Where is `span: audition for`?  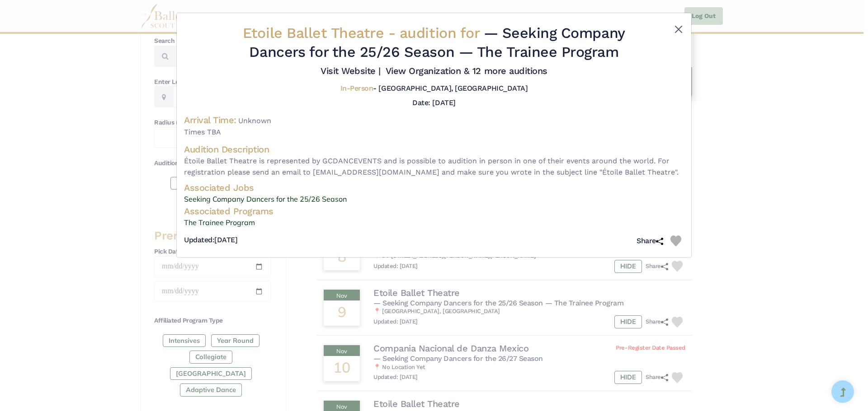 span: audition for is located at coordinates (439, 33).